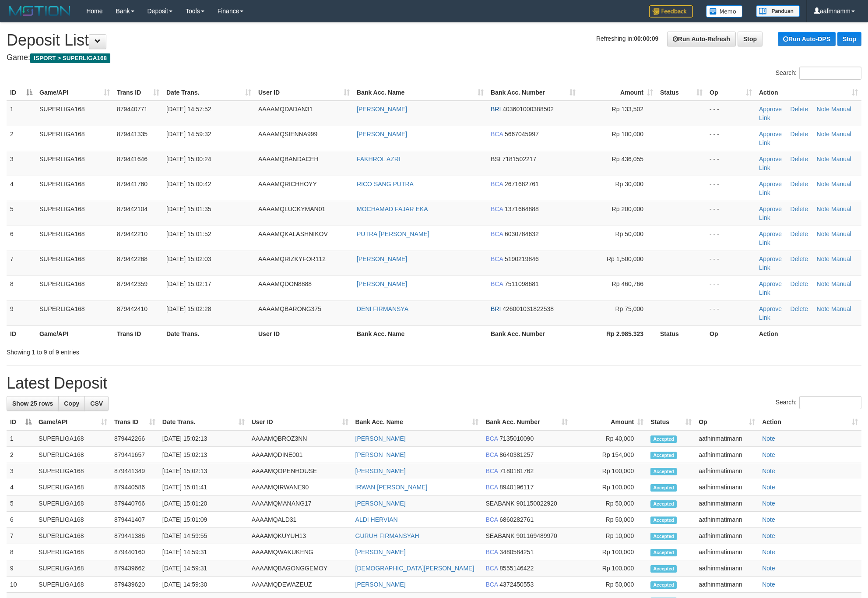  I want to click on span: Copy 8555146422 to clipboard, so click(516, 568).